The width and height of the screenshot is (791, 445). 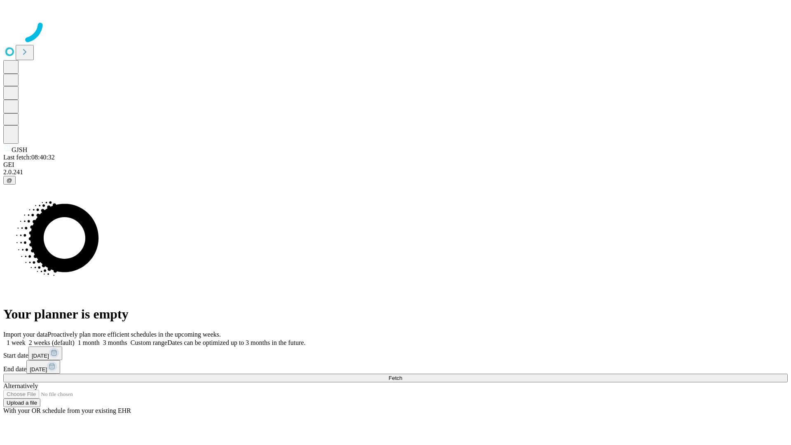 What do you see at coordinates (26, 334) in the screenshot?
I see `span: Import your data` at bounding box center [26, 334].